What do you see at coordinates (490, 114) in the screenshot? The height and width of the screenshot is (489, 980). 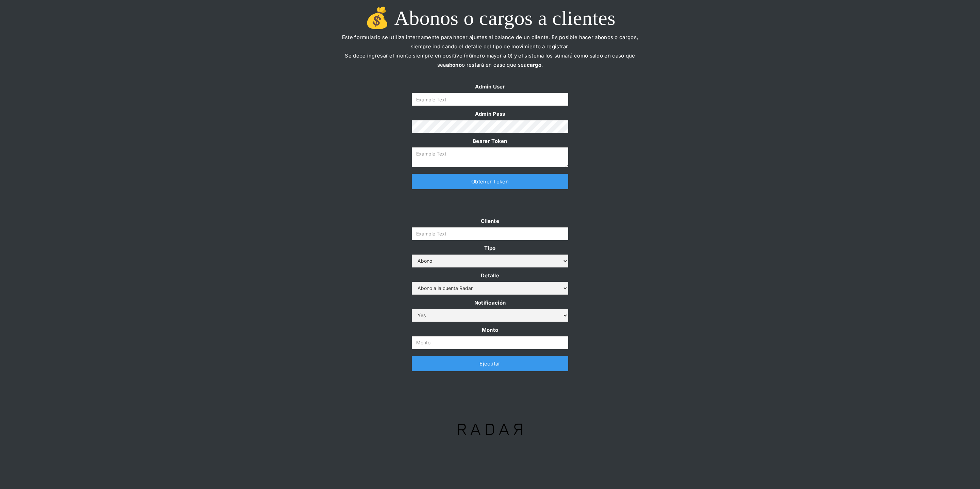 I see `label: Admin Pass` at bounding box center [490, 114].